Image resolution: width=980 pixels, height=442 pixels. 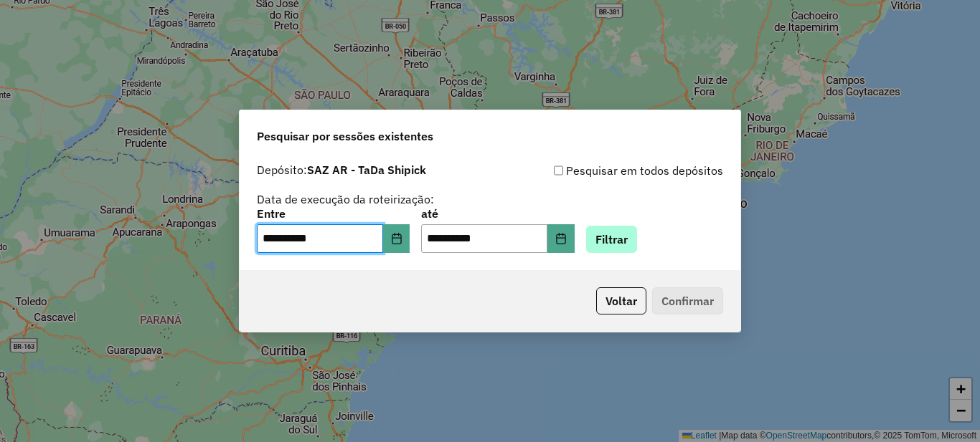 I want to click on span: Pesquisar por sessões existentes, so click(x=345, y=136).